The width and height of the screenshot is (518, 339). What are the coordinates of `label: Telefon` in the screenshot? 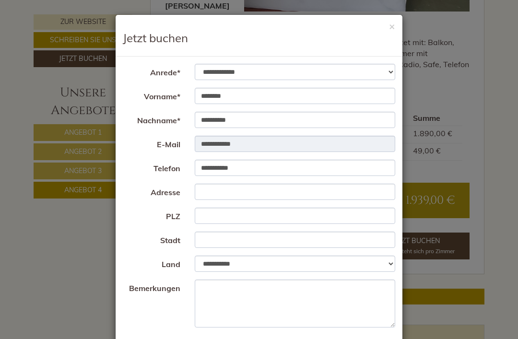 It's located at (152, 167).